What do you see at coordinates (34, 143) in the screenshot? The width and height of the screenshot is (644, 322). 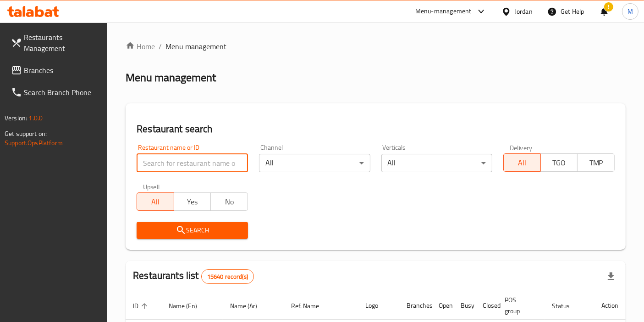 I see `a: Support.OpsPlatform` at bounding box center [34, 143].